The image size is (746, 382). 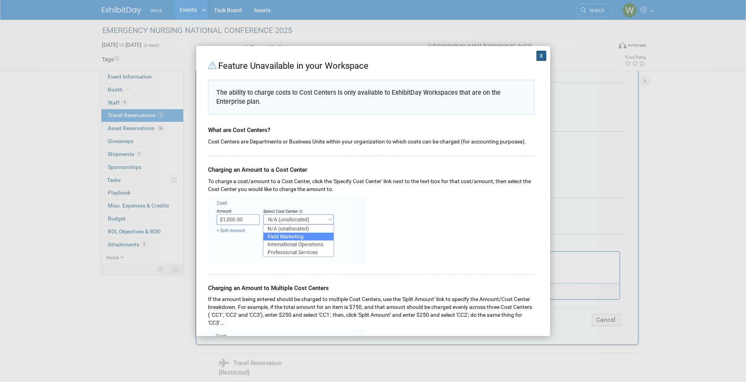 What do you see at coordinates (371, 165) in the screenshot?
I see `div: Charging an Amount to a Cost Center` at bounding box center [371, 165].